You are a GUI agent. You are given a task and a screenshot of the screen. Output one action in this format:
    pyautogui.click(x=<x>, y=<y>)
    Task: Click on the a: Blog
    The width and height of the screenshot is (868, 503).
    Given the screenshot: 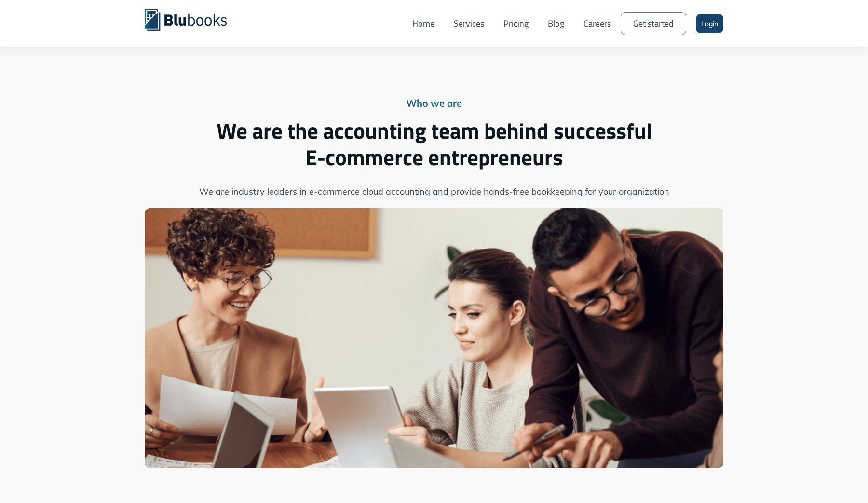 What is the action you would take?
    pyautogui.click(x=556, y=24)
    